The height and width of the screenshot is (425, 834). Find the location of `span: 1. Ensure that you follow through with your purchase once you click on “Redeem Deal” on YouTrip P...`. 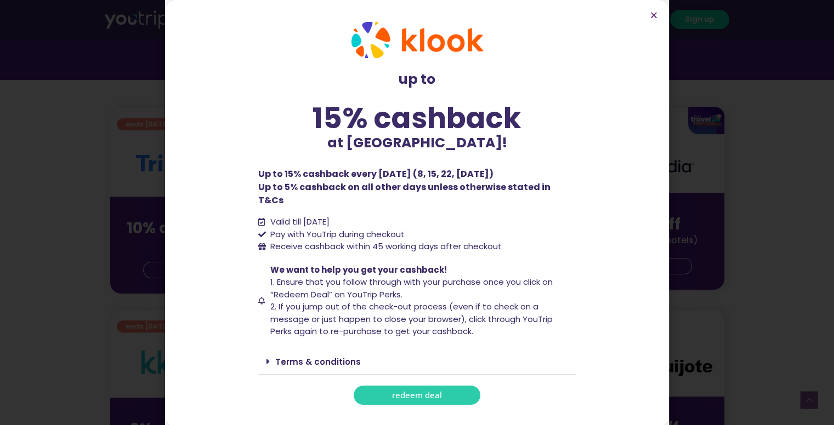

span: 1. Ensure that you follow through with your purchase once you click on “Redeem Deal” on YouTrip P... is located at coordinates (411, 288).